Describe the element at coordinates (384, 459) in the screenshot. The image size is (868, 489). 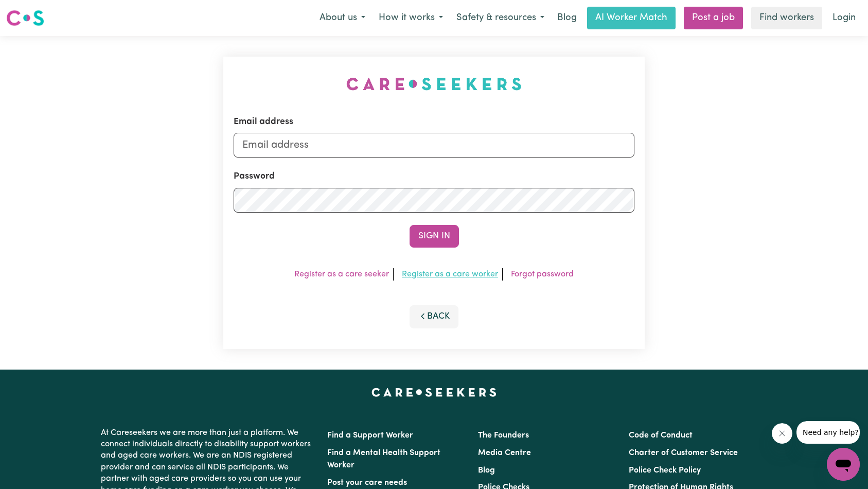
I see `a: Find a Mental Health Support Worker` at that location.